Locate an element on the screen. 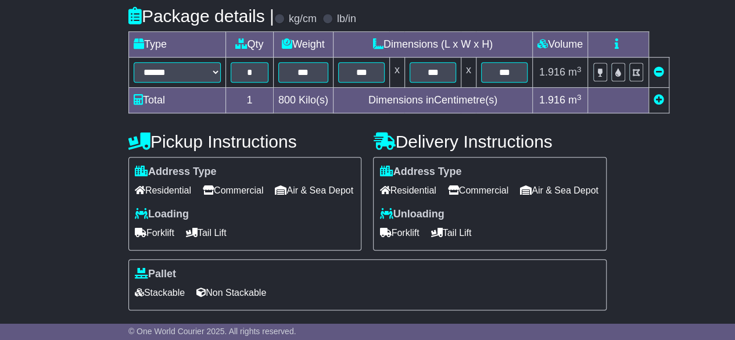 The height and width of the screenshot is (340, 735). label: kg/cm is located at coordinates (303, 19).